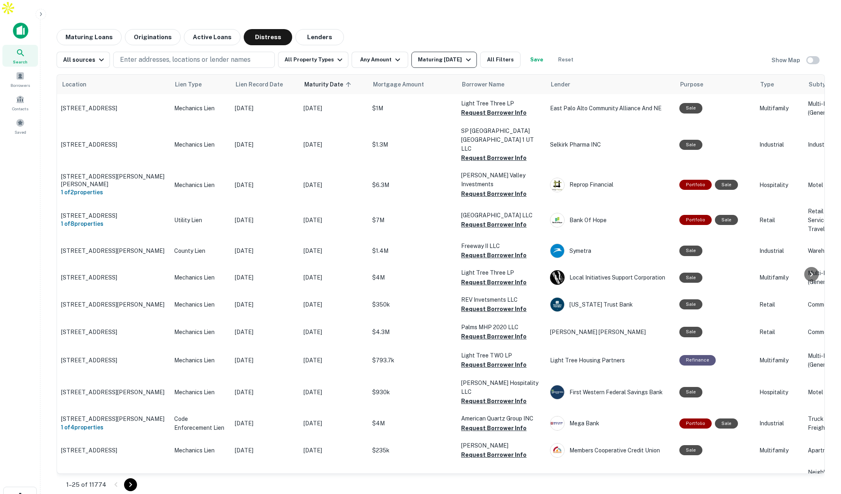  I want to click on p: $1.3M, so click(413, 145).